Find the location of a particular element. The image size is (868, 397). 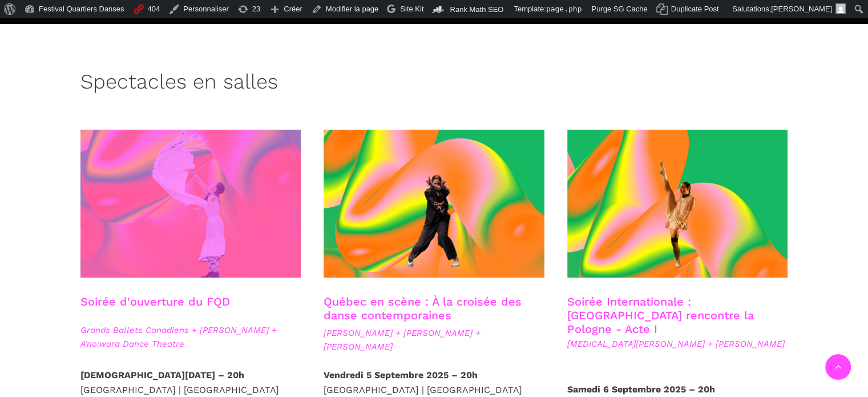

span: page.php is located at coordinates (564, 9).